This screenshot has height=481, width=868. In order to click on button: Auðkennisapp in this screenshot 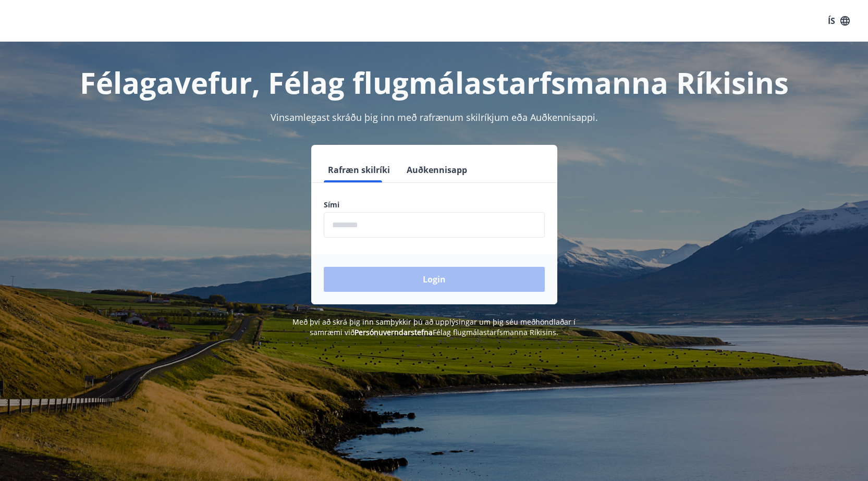, I will do `click(436, 170)`.